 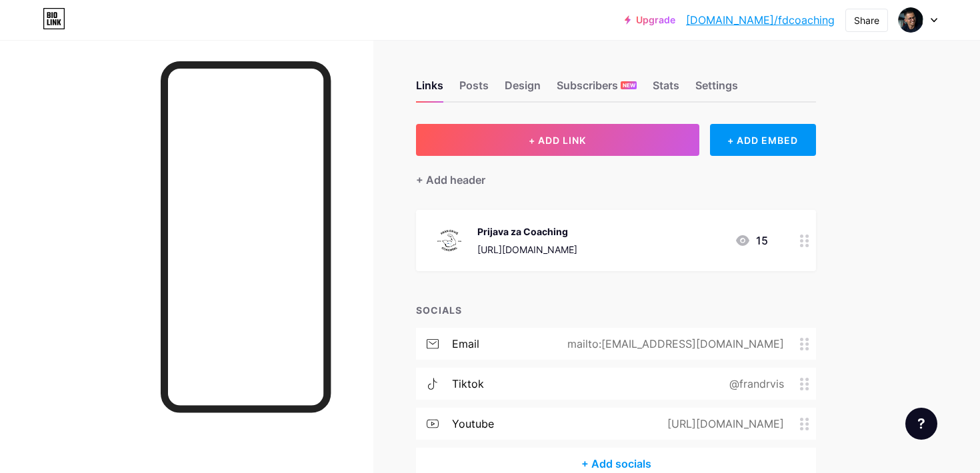 What do you see at coordinates (751, 241) in the screenshot?
I see `div: 15` at bounding box center [751, 241].